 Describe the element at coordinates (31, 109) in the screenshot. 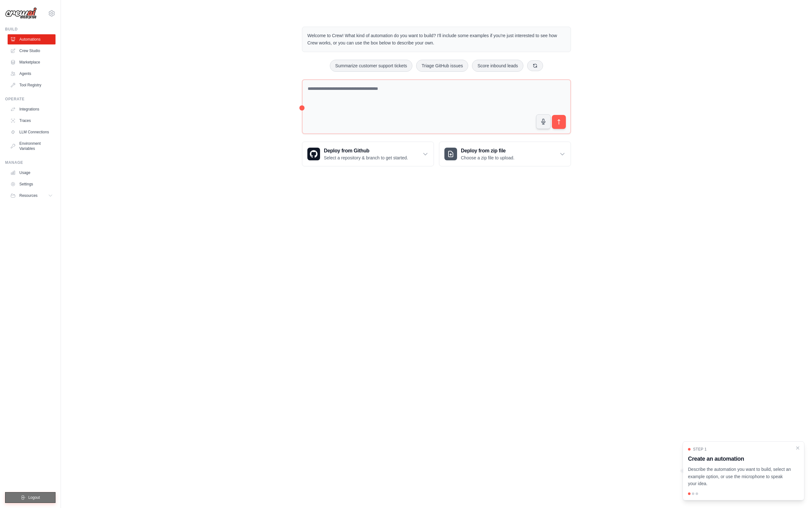

I see `a: Integrations` at that location.